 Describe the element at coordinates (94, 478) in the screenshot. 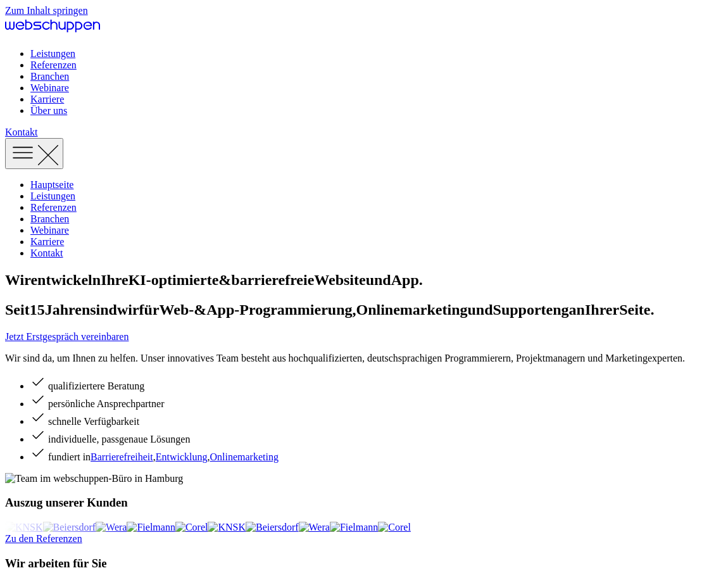

I see `img: Team im webschuppen-Büro in Hamburg` at that location.